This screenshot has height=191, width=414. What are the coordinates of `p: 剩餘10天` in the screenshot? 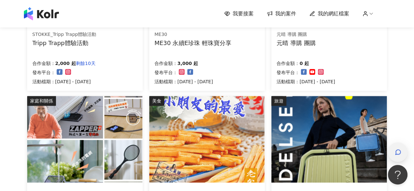 It's located at (86, 63).